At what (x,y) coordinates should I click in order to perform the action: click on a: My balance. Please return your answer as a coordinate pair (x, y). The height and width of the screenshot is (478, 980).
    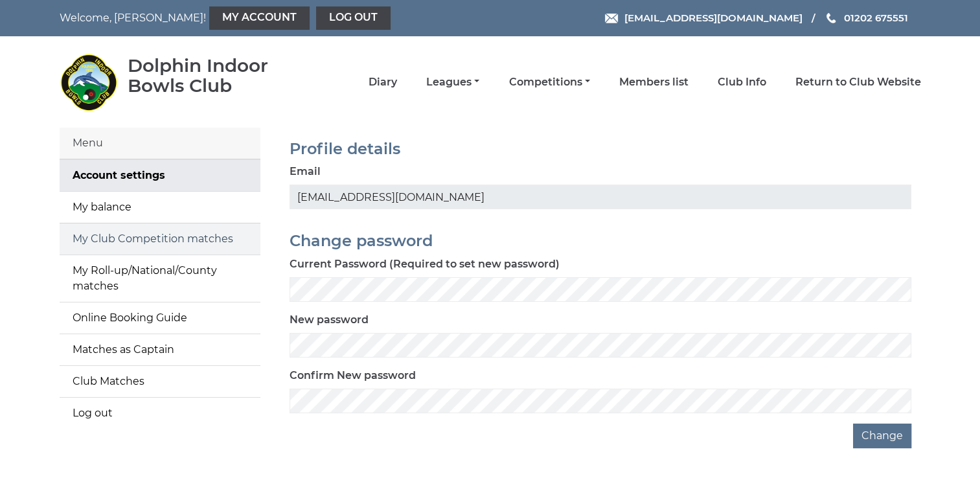
    Looking at the image, I should click on (160, 207).